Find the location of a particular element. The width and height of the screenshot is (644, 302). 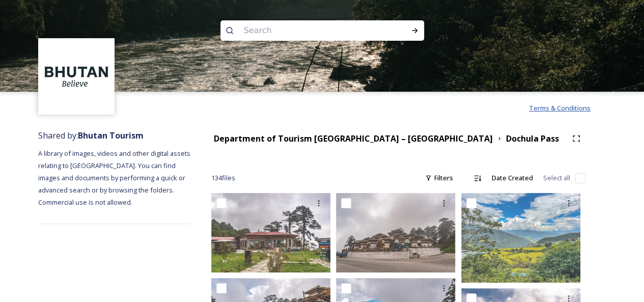

span: Shared by: is located at coordinates (91, 135).